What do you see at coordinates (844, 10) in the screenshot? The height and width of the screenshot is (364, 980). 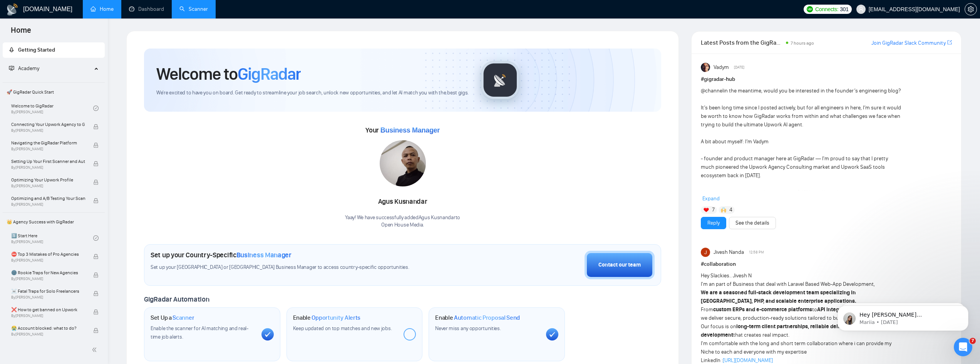 I see `span: 301` at bounding box center [844, 10].